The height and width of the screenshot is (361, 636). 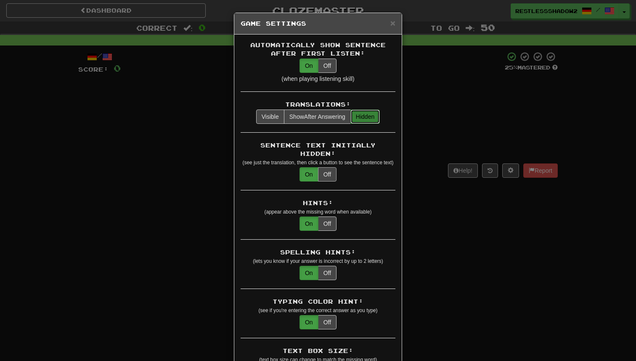 I want to click on div: translations, so click(x=318, y=117).